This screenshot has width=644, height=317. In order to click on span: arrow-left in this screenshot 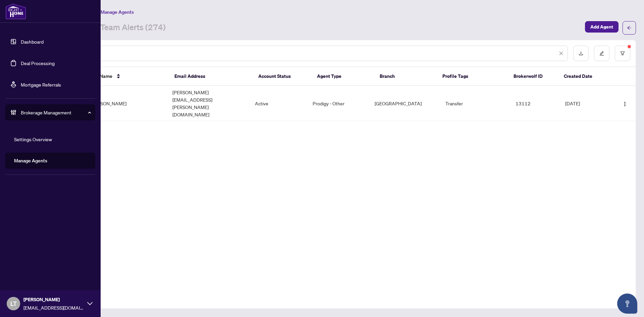, I will do `click(629, 28)`.